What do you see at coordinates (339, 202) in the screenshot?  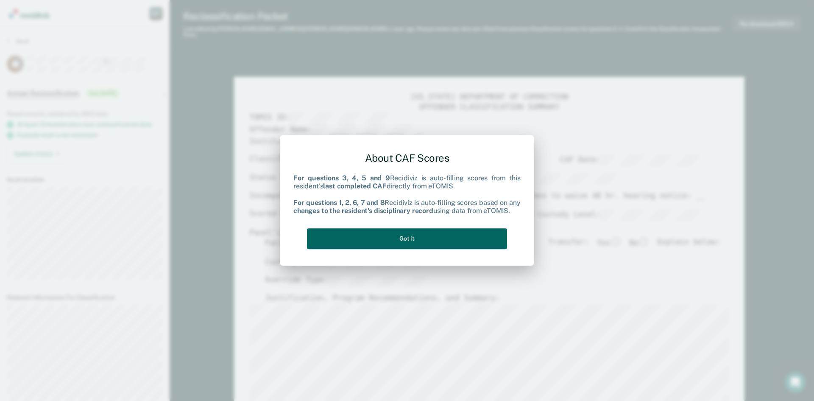 I see `b: For questions 1, 2, 6, 7 and 8` at bounding box center [339, 202].